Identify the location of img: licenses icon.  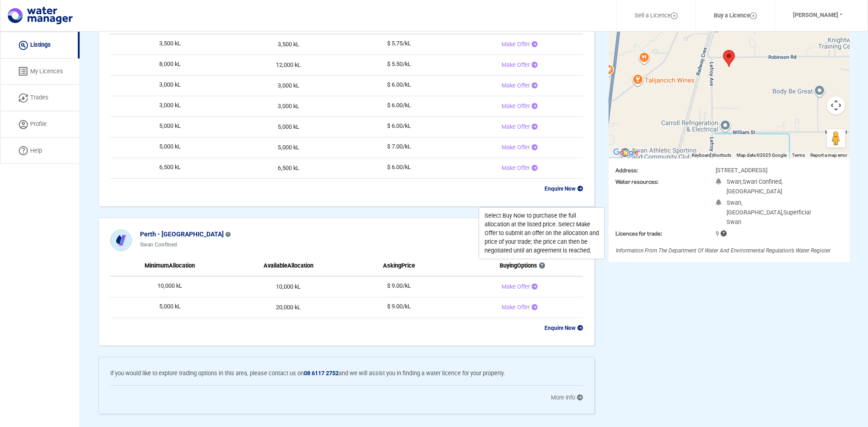
(24, 71).